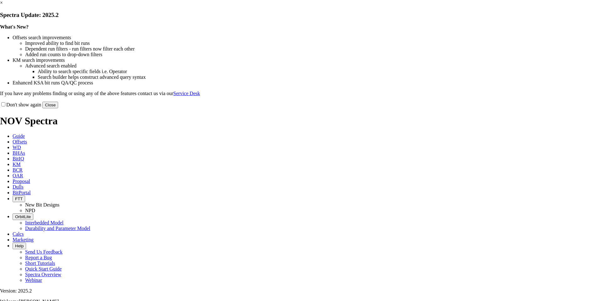 The height and width of the screenshot is (301, 603). Describe the element at coordinates (19, 199) in the screenshot. I see `span: FTT` at that location.